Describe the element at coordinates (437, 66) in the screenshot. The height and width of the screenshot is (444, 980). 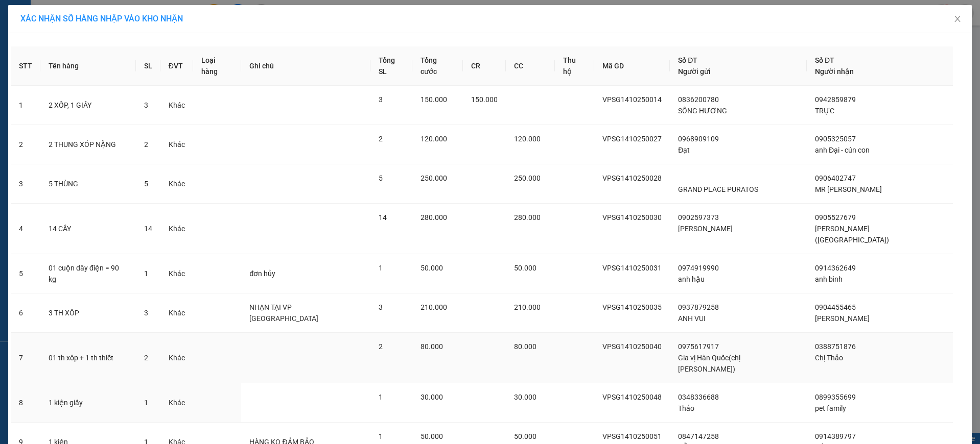
I see `th: Tổng cước` at that location.